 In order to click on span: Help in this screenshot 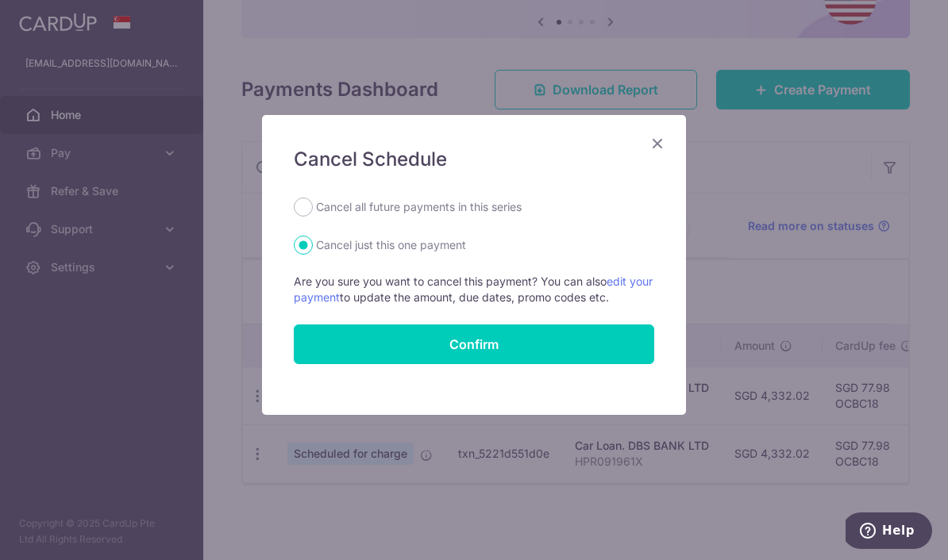, I will do `click(53, 18)`.